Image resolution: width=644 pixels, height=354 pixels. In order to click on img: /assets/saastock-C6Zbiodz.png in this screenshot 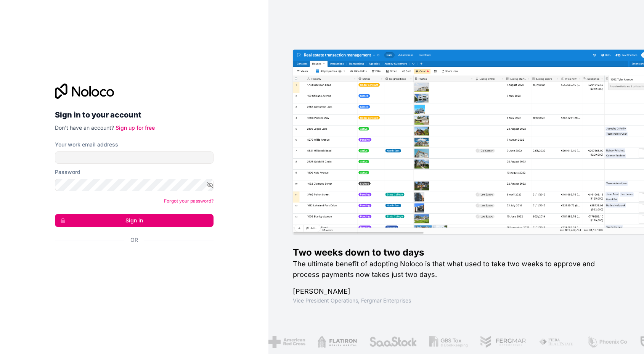, I will do `click(390, 342)`.